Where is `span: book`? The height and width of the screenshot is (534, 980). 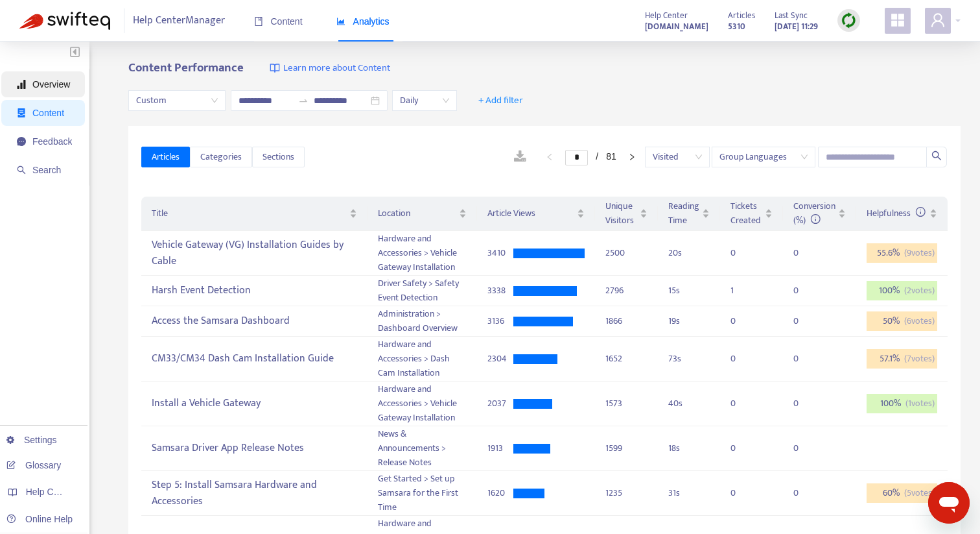
span: book is located at coordinates (258, 22).